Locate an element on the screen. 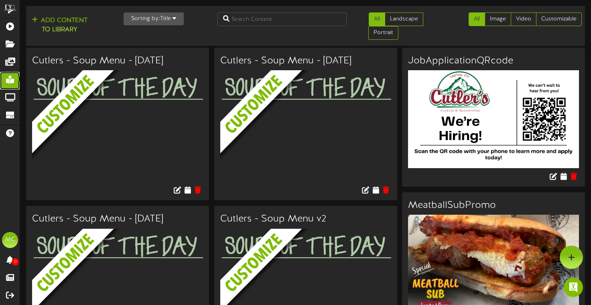  a: Video is located at coordinates (524, 19).